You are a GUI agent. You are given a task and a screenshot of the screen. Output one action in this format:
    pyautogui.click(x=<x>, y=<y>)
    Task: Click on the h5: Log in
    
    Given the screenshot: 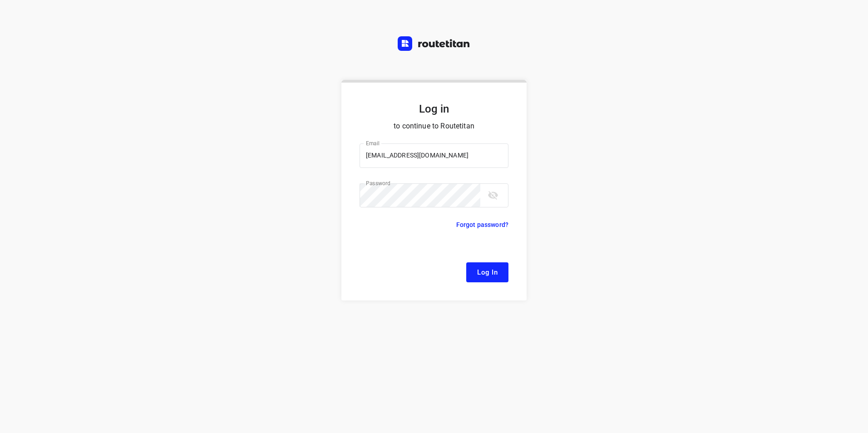 What is the action you would take?
    pyautogui.click(x=434, y=109)
    